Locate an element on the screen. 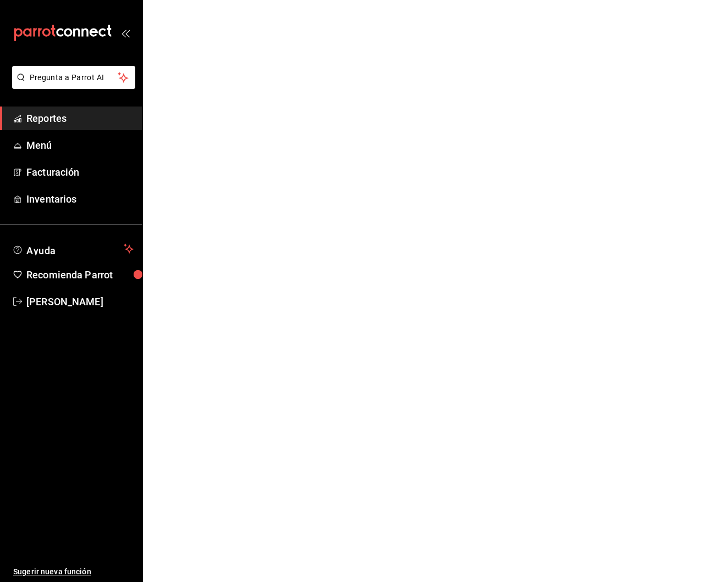 The width and height of the screenshot is (728, 582). span: Reportes is located at coordinates (80, 118).